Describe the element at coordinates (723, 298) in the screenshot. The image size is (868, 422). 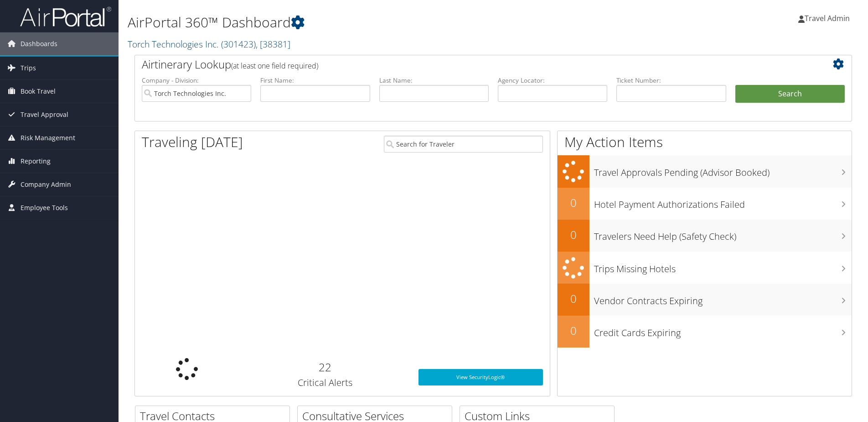
I see `h3: Vendor Contracts Expiring` at that location.